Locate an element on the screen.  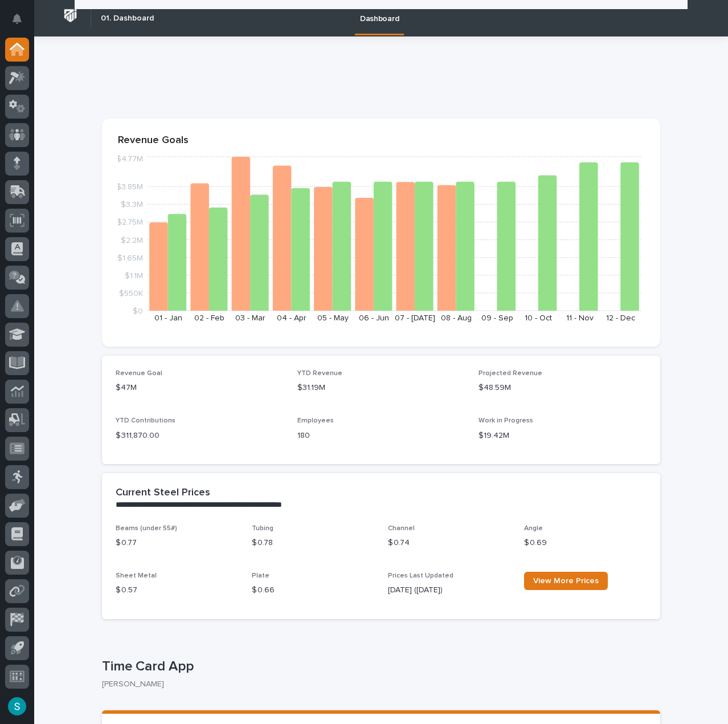
tspan: $3.85M is located at coordinates (129, 187).